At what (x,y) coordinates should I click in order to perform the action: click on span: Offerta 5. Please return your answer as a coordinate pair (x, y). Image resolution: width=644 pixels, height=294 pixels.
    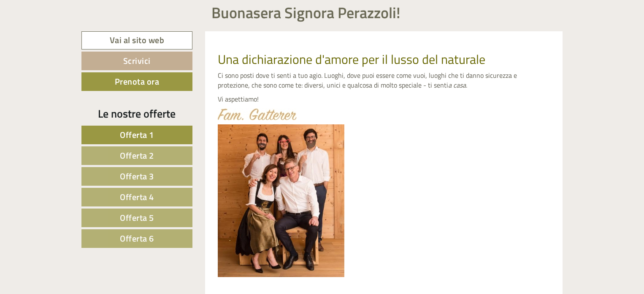
    Looking at the image, I should click on (137, 217).